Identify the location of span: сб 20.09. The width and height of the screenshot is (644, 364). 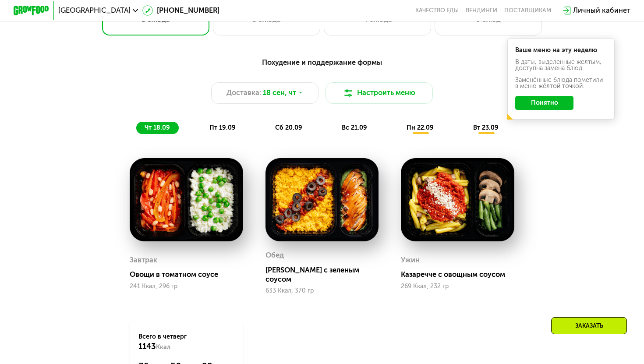
(289, 127).